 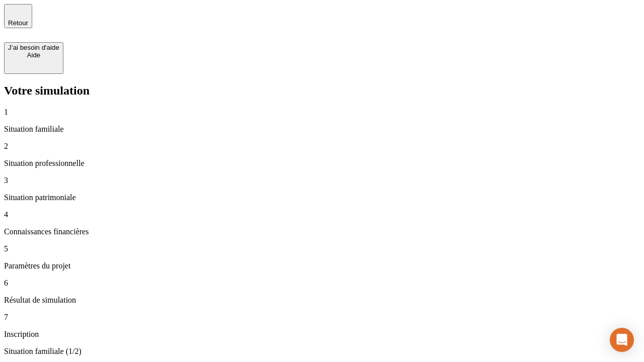 I want to click on p: Situation professionnelle, so click(x=322, y=164).